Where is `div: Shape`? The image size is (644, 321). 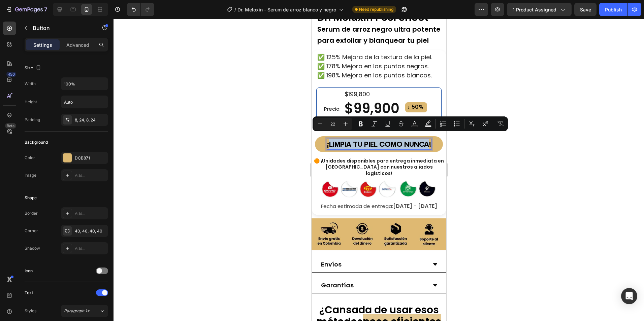 div: Shape is located at coordinates (31, 198).